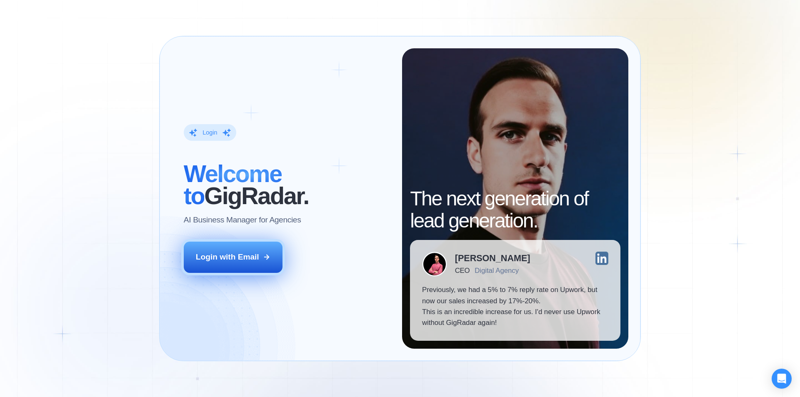 The image size is (800, 397). Describe the element at coordinates (462, 270) in the screenshot. I see `div: CEO` at that location.